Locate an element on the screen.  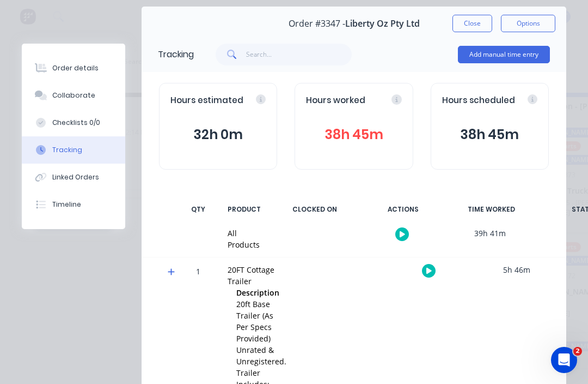
span: Order #3347 - is located at coordinates (317, 24).